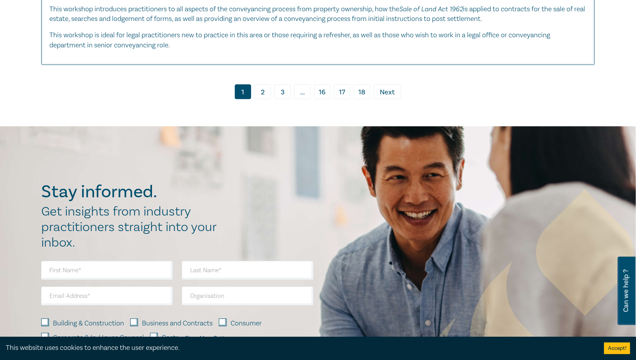 This screenshot has width=636, height=360. Describe the element at coordinates (209, 339) in the screenshot. I see `div: Show More Options` at that location.